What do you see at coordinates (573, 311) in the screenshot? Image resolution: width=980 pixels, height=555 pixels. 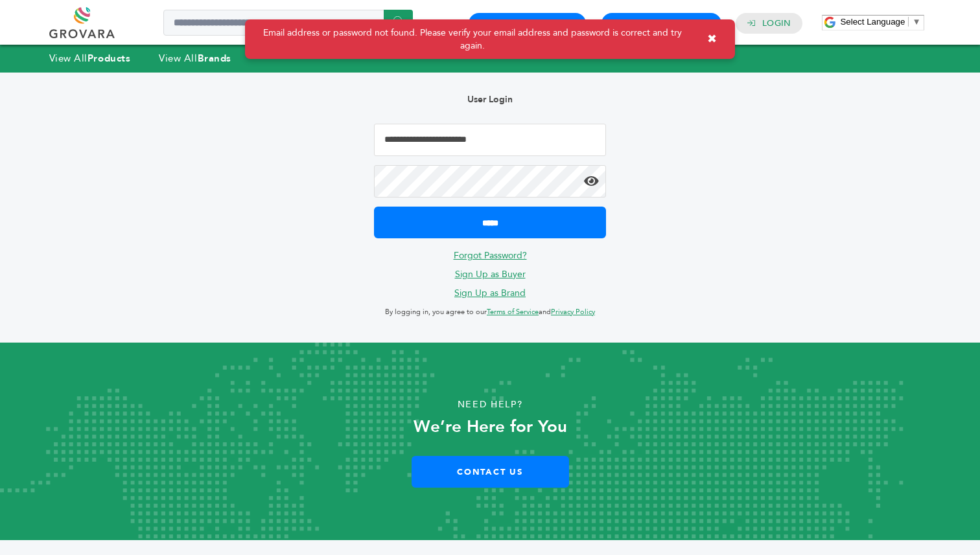 I see `a: Privacy Policy` at bounding box center [573, 311].